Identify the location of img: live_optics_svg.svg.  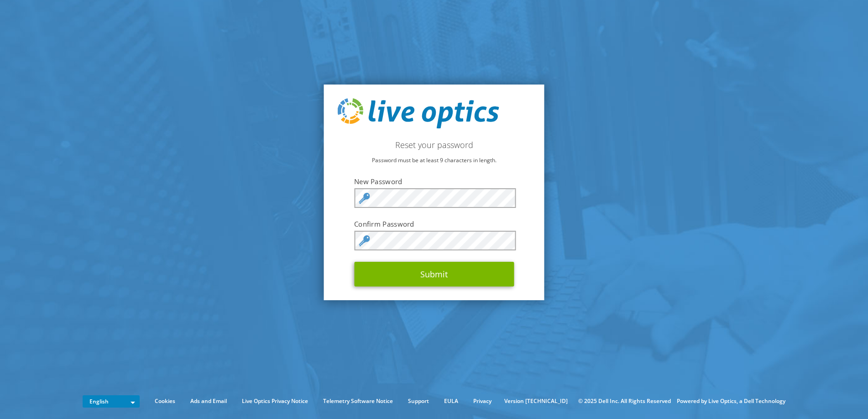
(419, 113).